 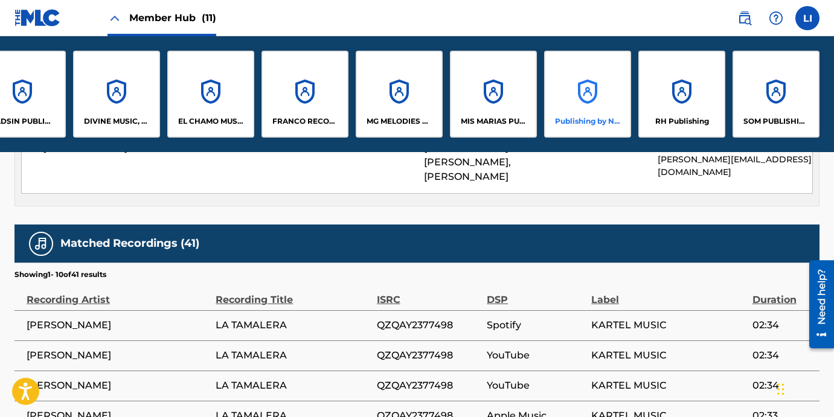 I want to click on a: AccountsMIS MARIAS PUBLISHING, so click(x=493, y=94).